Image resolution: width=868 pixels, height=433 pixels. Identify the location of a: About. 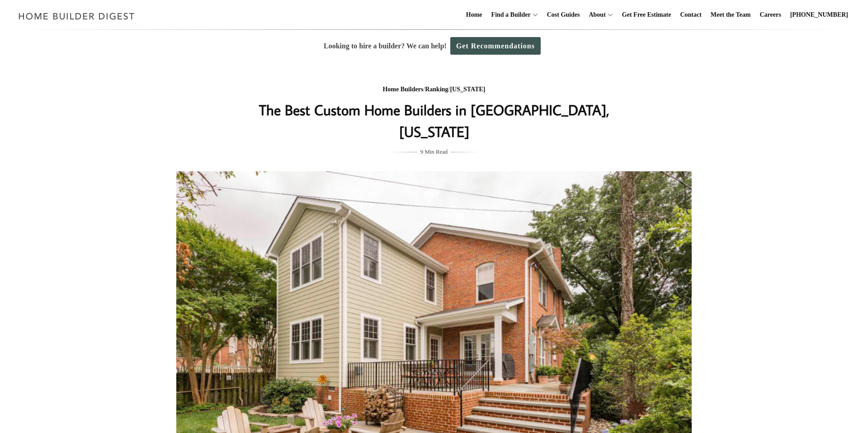
(594, 15).